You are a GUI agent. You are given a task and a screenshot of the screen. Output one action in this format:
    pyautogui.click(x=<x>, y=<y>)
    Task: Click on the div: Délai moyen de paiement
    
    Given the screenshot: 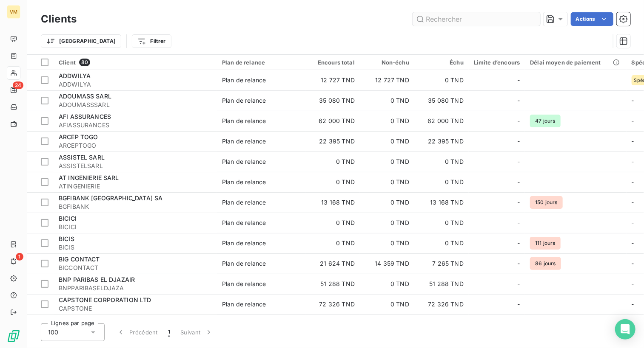 What is the action you would take?
    pyautogui.click(x=575, y=62)
    